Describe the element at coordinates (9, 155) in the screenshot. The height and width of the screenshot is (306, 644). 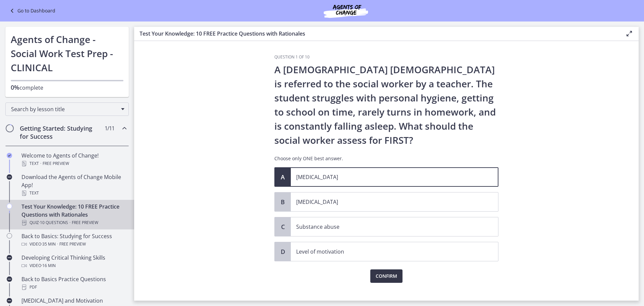
I see `i: Completed` at that location.